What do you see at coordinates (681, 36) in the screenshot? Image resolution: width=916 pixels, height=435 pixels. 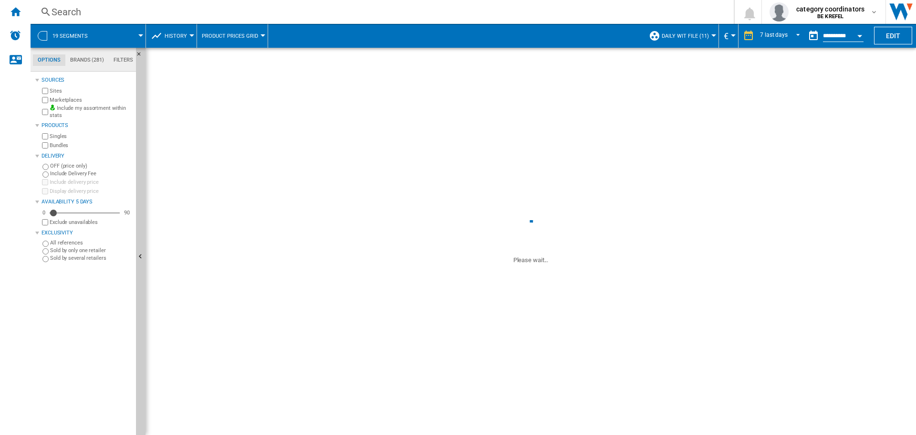 I see `div: Daily WIT File (11)` at bounding box center [681, 36].